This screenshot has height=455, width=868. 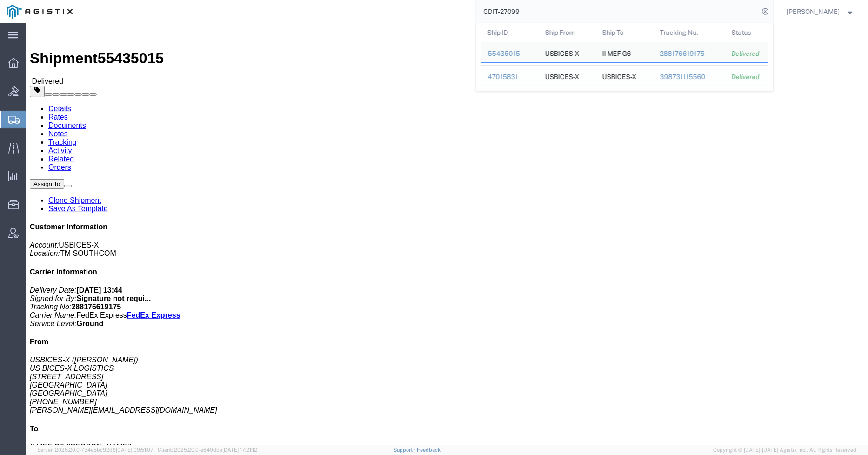 I want to click on th: Ship ID, so click(x=510, y=33).